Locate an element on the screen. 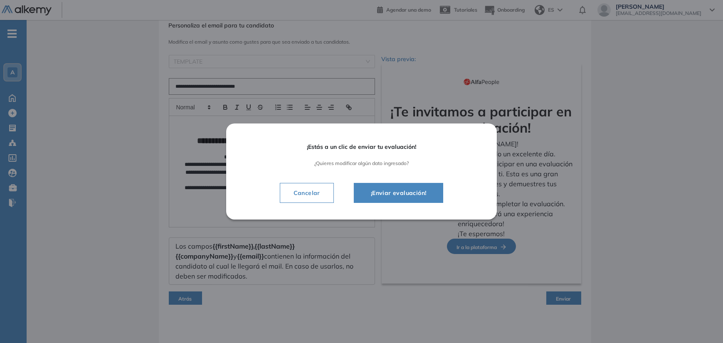 This screenshot has height=343, width=723. span: ¡Estás a un clic de enviar tu evaluación! is located at coordinates (361, 147).